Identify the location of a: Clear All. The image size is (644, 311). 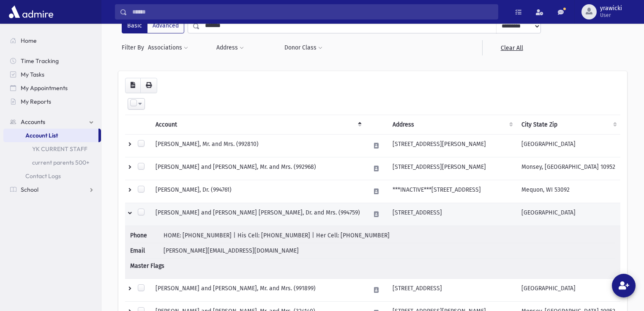
(511, 48).